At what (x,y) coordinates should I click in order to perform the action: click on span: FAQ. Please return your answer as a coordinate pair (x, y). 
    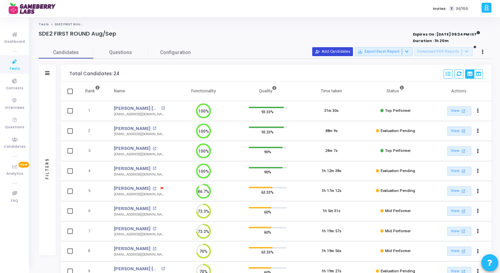
    Looking at the image, I should click on (14, 201).